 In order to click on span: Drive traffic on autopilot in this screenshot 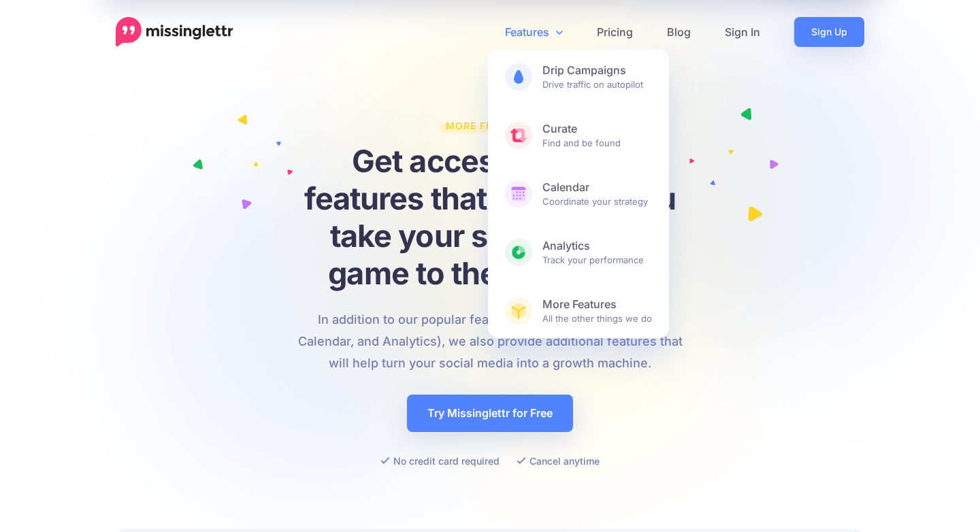, I will do `click(597, 77)`.